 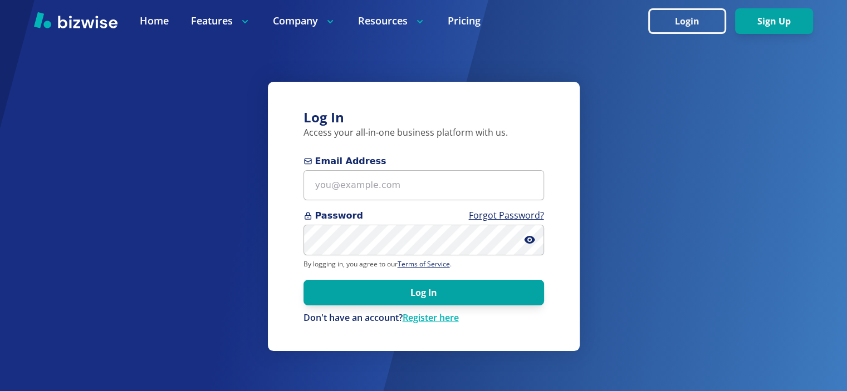 I want to click on span: Password, so click(x=424, y=216).